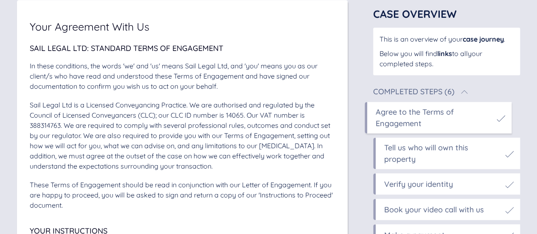  Describe the element at coordinates (446, 39) in the screenshot. I see `div: This is an overview of your .` at that location.